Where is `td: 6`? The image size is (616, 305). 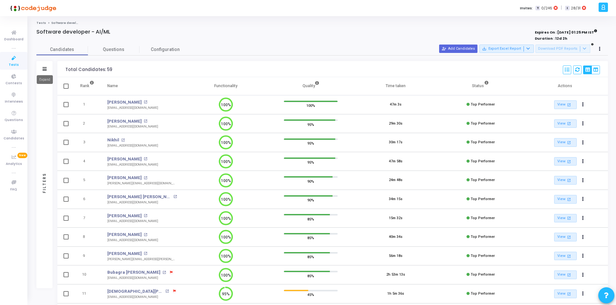
td: 6 is located at coordinates (87, 199).